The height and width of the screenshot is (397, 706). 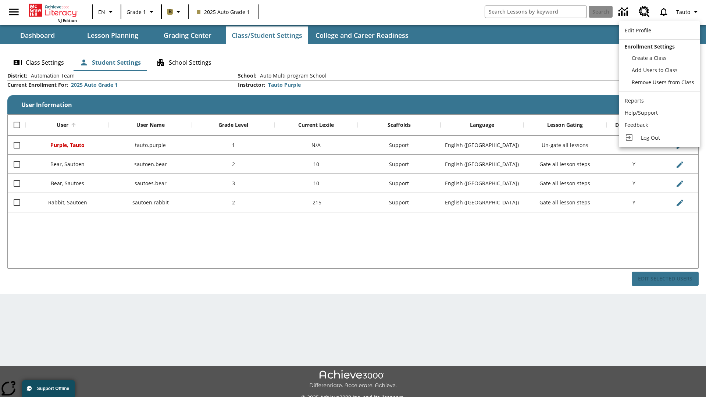 What do you see at coordinates (641, 113) in the screenshot?
I see `span: Help/Support` at bounding box center [641, 113].